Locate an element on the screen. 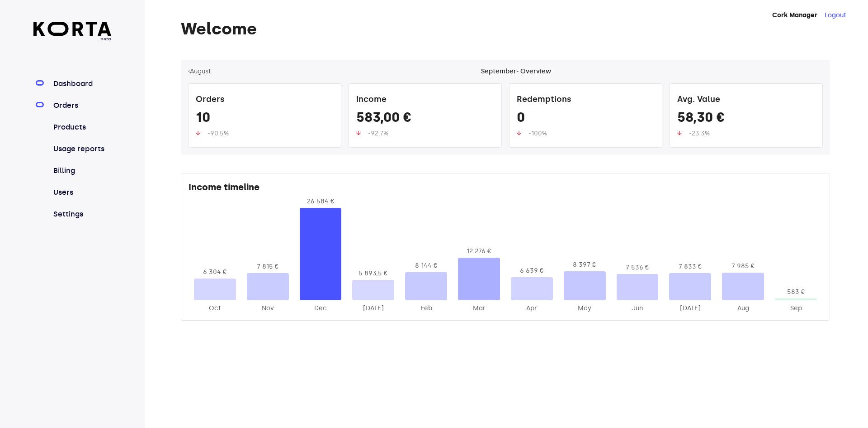 Image resolution: width=868 pixels, height=428 pixels. a: Usage reports is located at coordinates (82, 149).